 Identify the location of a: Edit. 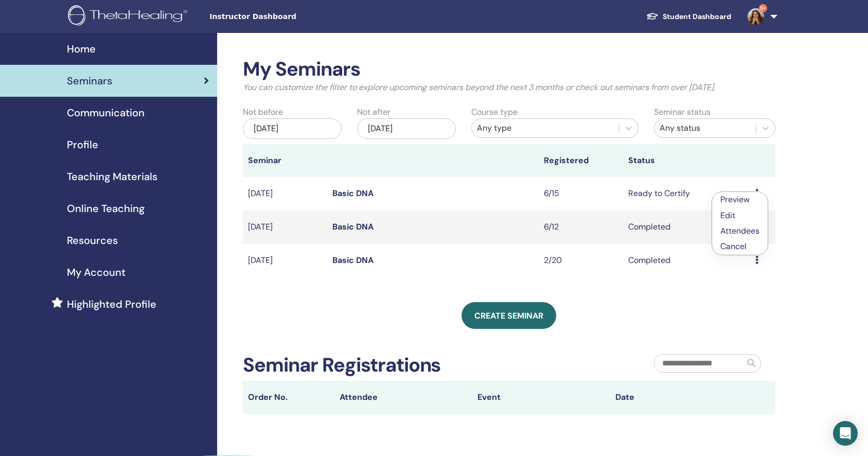
(727, 215).